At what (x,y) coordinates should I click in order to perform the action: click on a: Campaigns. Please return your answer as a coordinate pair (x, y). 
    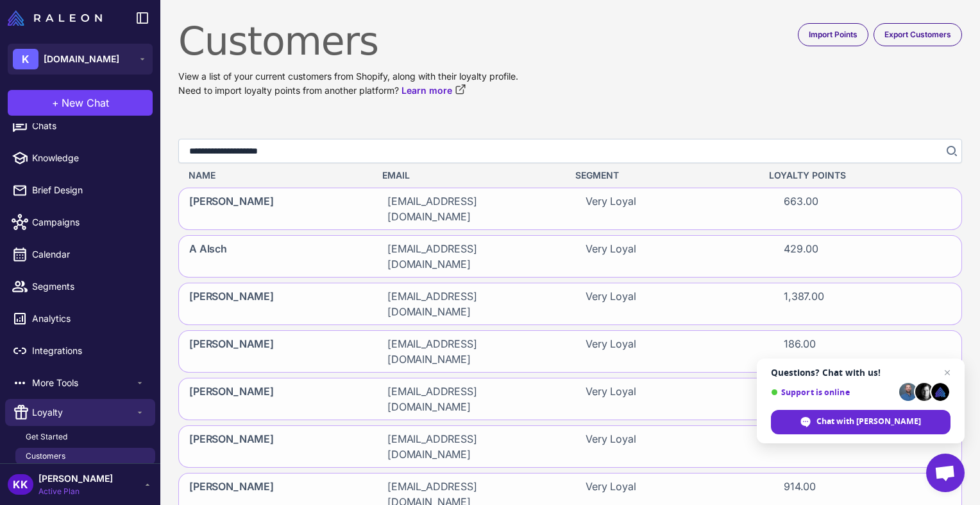
    Looking at the image, I should click on (80, 222).